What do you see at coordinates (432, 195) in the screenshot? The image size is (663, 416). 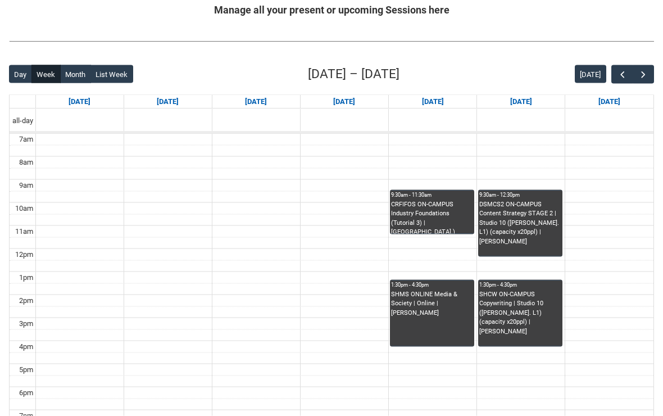 I see `div: 9:30am - 11:30am` at bounding box center [432, 195].